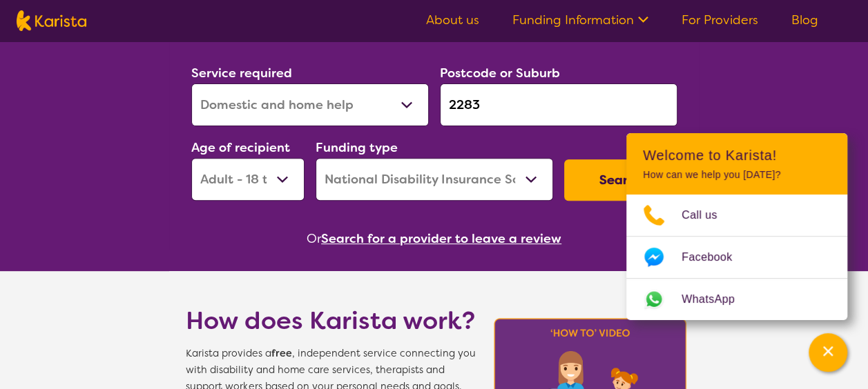 The image size is (868, 389). What do you see at coordinates (737, 258) in the screenshot?
I see `ul: Choose channel` at bounding box center [737, 258].